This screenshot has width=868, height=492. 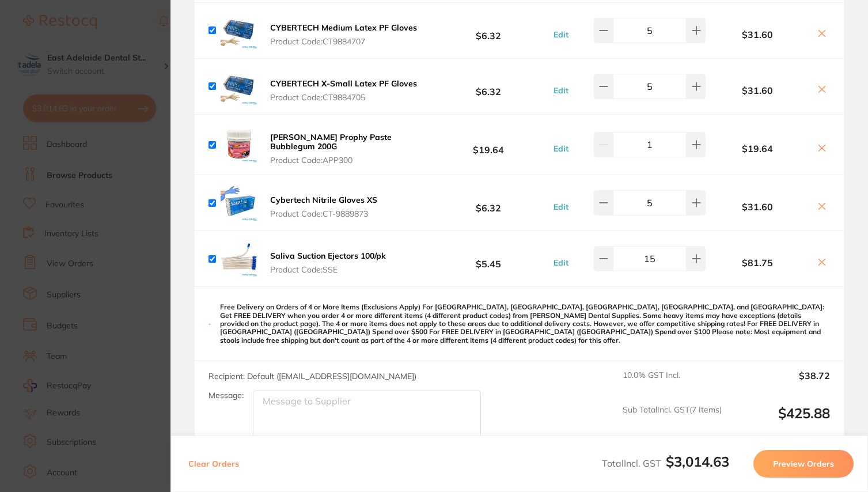 I want to click on b: $3,014.63, so click(x=697, y=462).